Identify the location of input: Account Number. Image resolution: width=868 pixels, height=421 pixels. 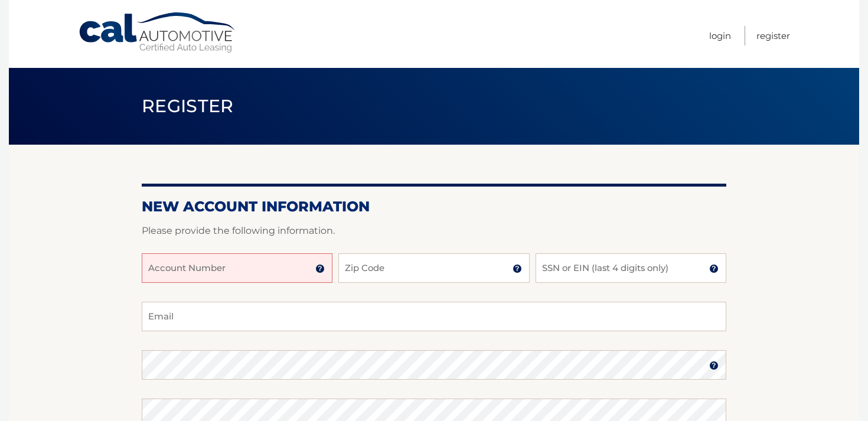
(237, 268).